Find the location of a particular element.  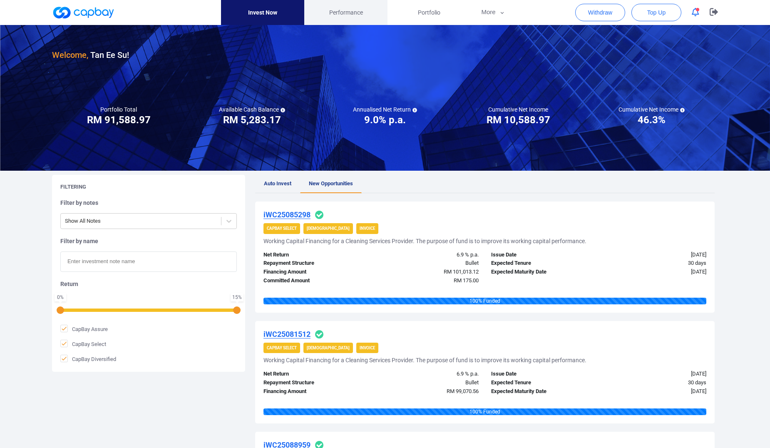

h5: Available Cash Balance is located at coordinates (252, 110).